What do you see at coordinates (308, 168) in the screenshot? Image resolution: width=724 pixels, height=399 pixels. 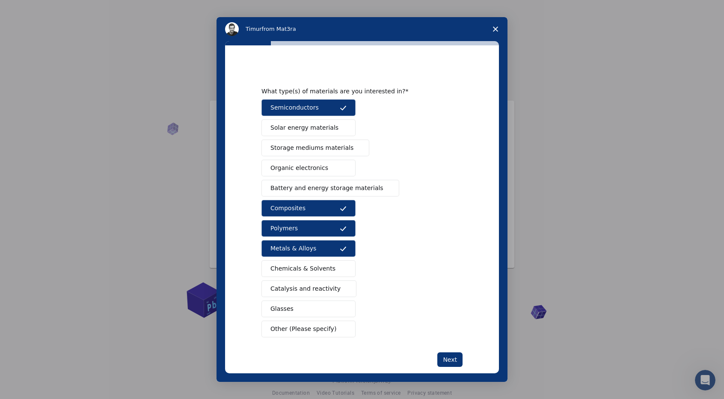 I see `button: Organic electronics` at bounding box center [308, 168].